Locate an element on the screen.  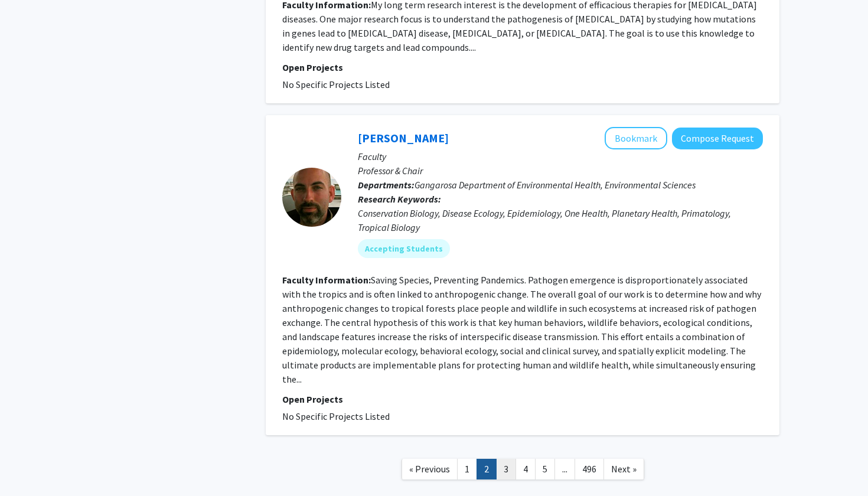
p: Faculty is located at coordinates (560, 156).